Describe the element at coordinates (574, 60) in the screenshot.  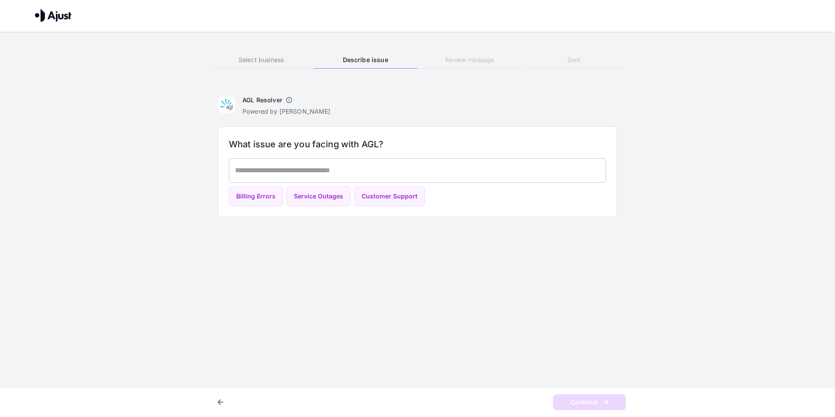
I see `h6: Sent` at that location.